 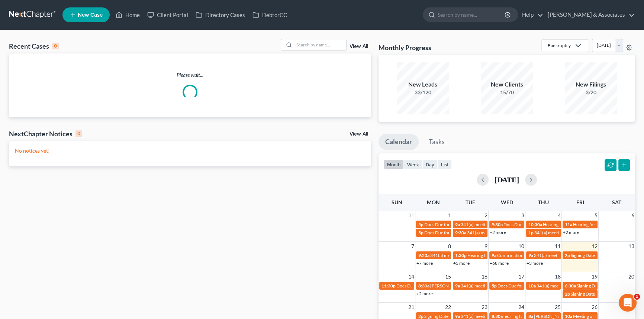 What do you see at coordinates (594, 246) in the screenshot?
I see `span: 12` at bounding box center [594, 246].